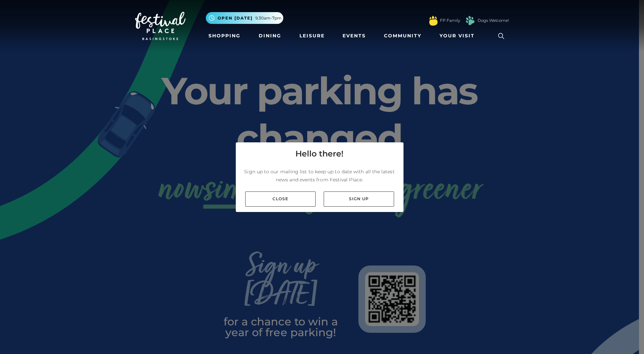  What do you see at coordinates (270, 36) in the screenshot?
I see `a: Dining` at bounding box center [270, 36].